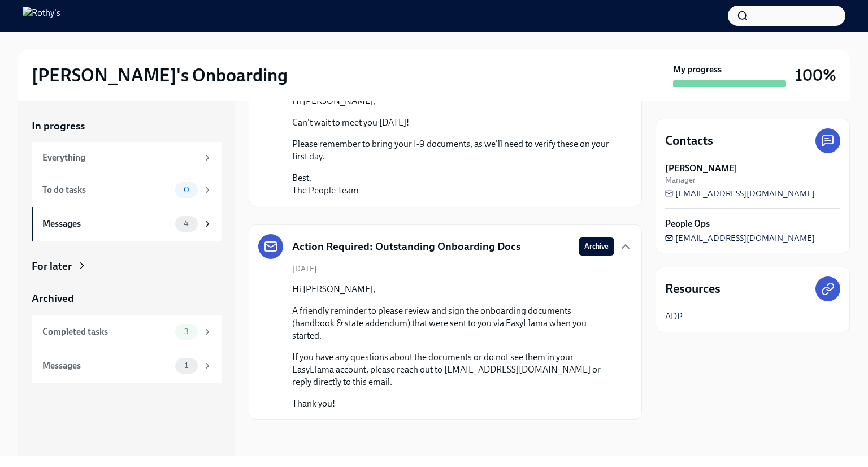 The width and height of the screenshot is (868, 467). What do you see at coordinates (681, 180) in the screenshot?
I see `span: Manager` at bounding box center [681, 180].